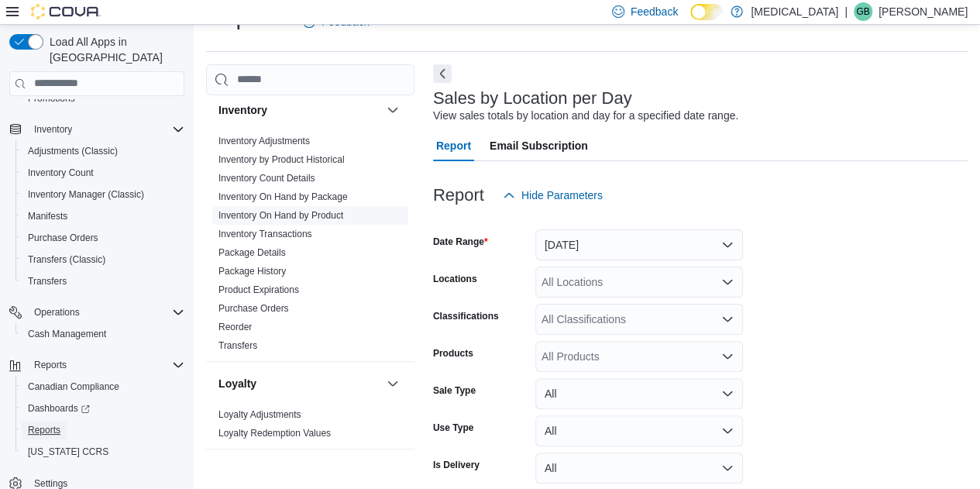 Image resolution: width=980 pixels, height=489 pixels. What do you see at coordinates (103, 216) in the screenshot?
I see `button: Manifests` at bounding box center [103, 216].